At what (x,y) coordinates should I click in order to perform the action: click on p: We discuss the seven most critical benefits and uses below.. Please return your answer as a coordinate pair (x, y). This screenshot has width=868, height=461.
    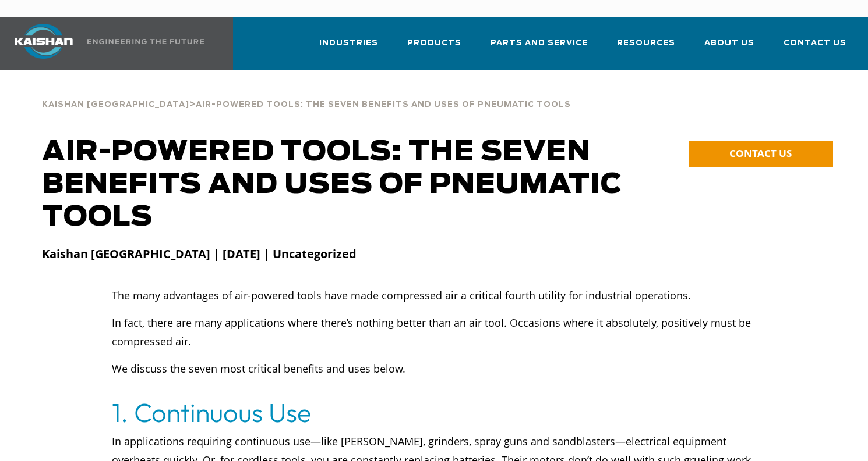
    Looking at the image, I should click on (434, 378).